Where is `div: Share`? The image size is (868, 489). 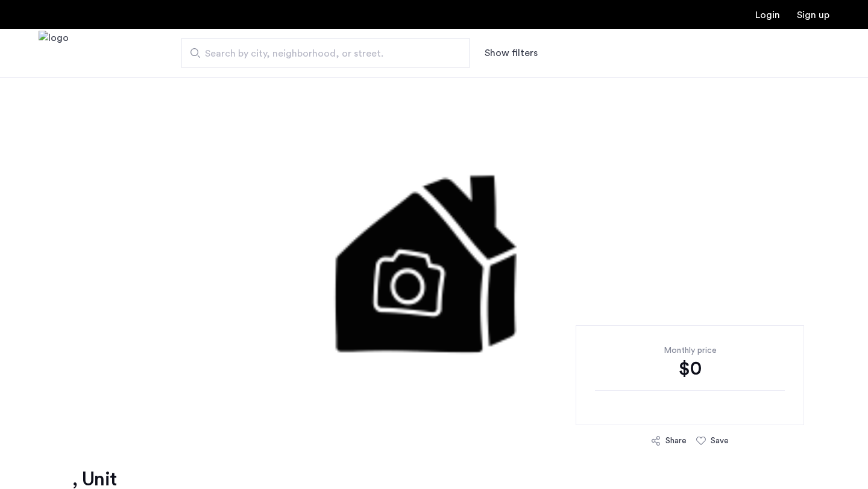 div: Share is located at coordinates (675, 441).